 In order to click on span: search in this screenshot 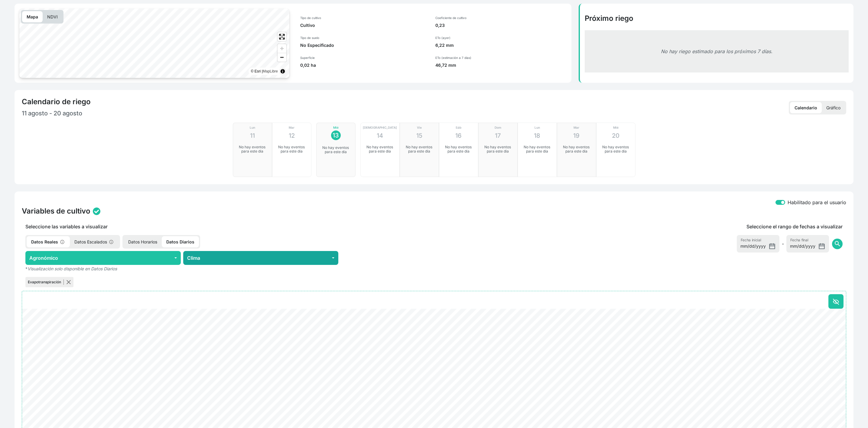, I will do `click(838, 244)`.